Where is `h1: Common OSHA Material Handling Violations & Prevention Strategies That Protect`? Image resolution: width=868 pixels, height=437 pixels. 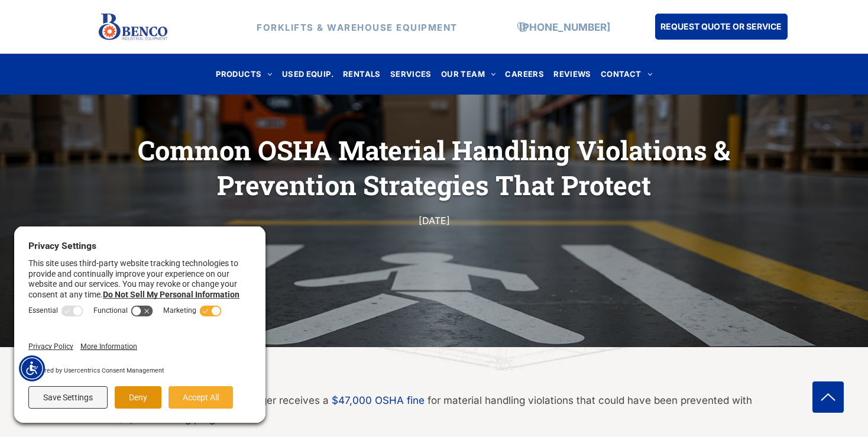 h1: Common OSHA Material Handling Violations & Prevention Strategies That Protect is located at coordinates (434, 167).